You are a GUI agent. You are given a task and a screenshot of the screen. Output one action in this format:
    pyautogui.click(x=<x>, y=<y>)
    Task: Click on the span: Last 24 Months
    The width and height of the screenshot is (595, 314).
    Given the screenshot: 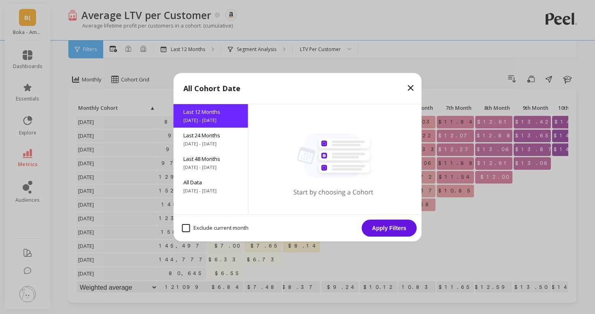 What is the action you would take?
    pyautogui.click(x=211, y=135)
    